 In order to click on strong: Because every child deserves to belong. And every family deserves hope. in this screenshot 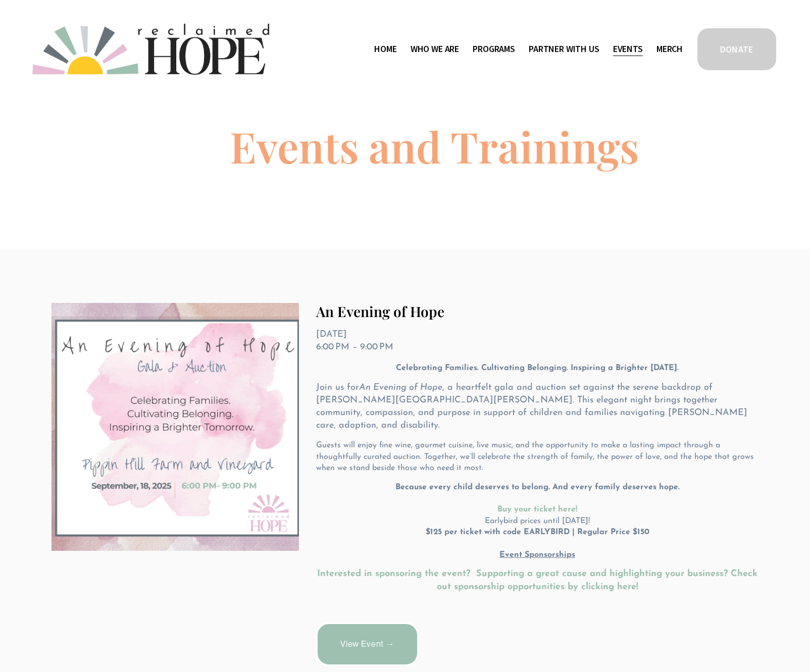, I will do `click(538, 487)`.